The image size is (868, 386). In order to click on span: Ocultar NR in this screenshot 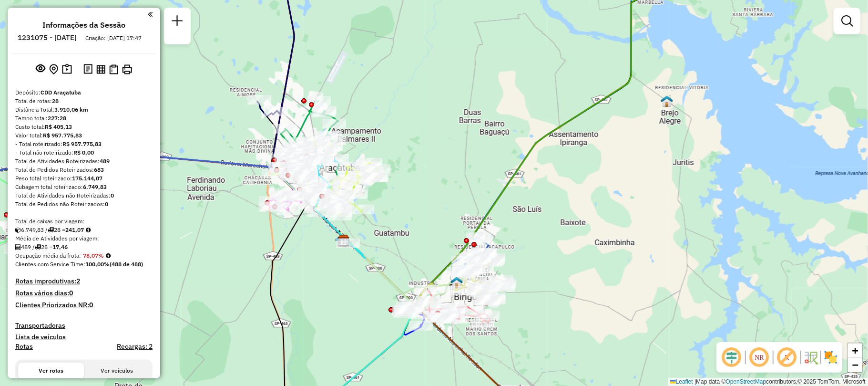, I will do `click(759, 357)`.